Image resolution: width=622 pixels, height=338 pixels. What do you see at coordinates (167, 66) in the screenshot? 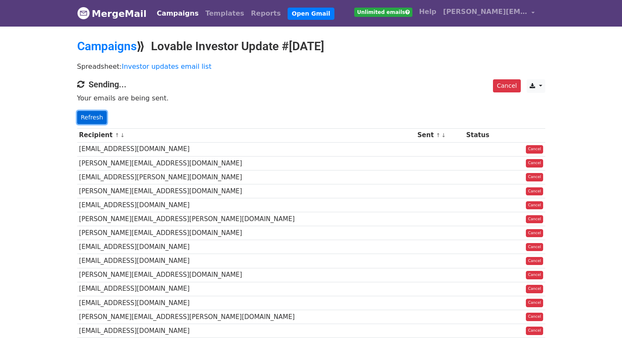
I see `a: Investor updates email list` at bounding box center [167, 66].